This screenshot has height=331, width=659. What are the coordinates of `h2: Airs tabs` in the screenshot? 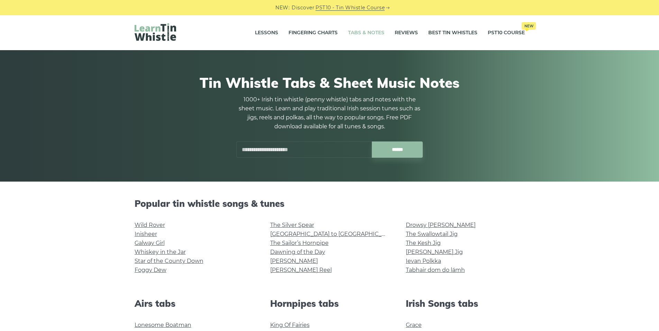 It's located at (194, 303).